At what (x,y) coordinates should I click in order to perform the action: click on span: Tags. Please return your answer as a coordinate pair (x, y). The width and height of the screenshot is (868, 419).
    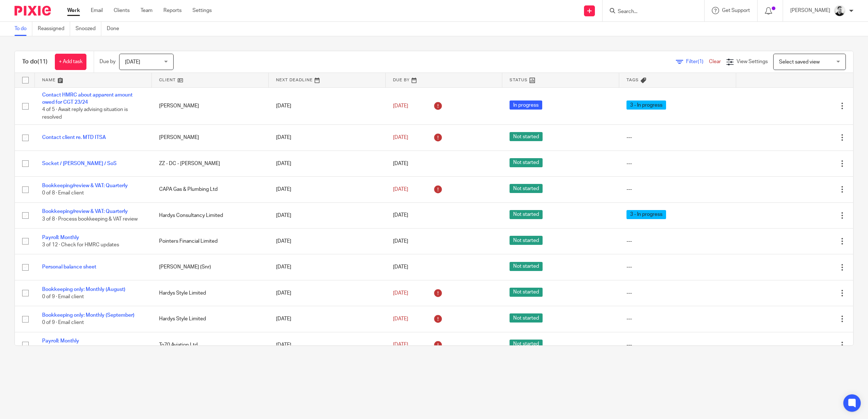
    Looking at the image, I should click on (633, 80).